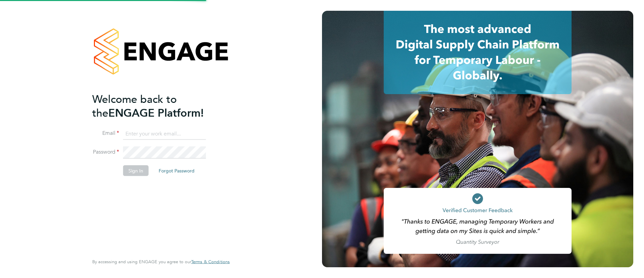 Image resolution: width=644 pixels, height=278 pixels. What do you see at coordinates (211, 262) in the screenshot?
I see `span: Terms & Conditions` at bounding box center [211, 262].